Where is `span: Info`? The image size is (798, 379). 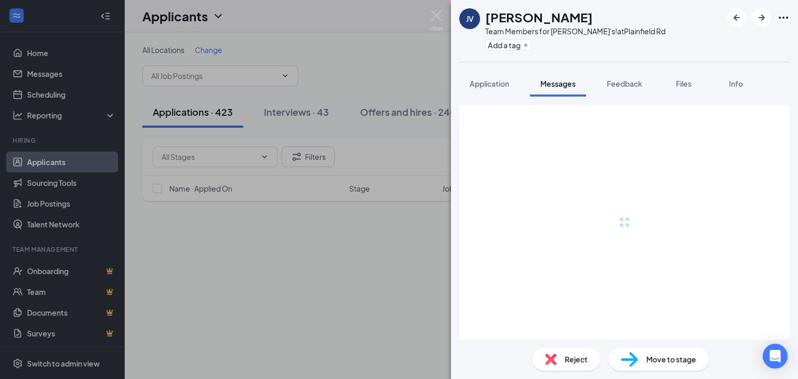 span: Info is located at coordinates (735, 84).